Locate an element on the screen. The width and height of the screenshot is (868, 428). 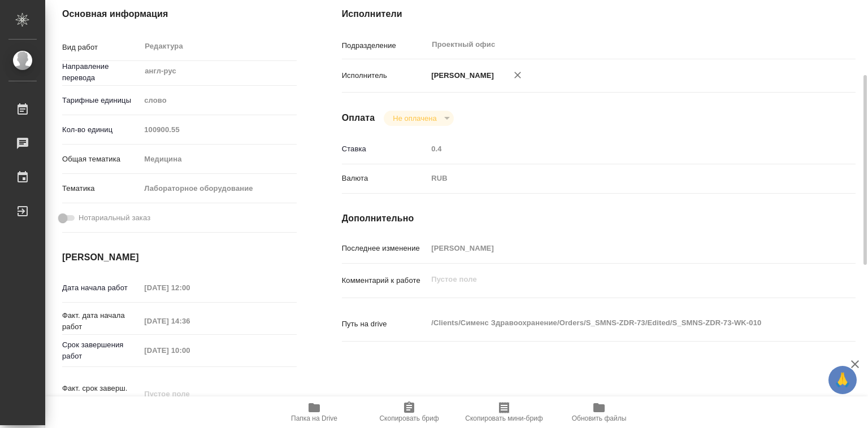
button: Скопировать мини-бриф is located at coordinates (504, 412).